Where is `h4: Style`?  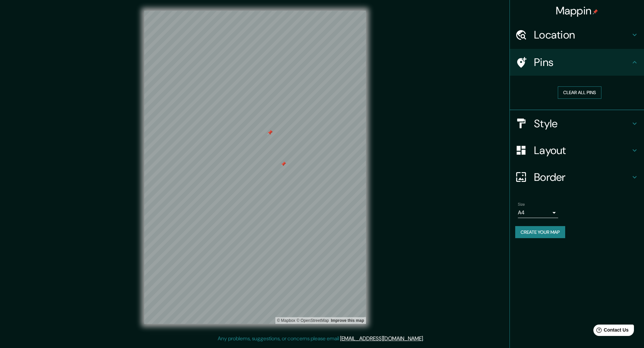
h4: Style is located at coordinates (582, 123).